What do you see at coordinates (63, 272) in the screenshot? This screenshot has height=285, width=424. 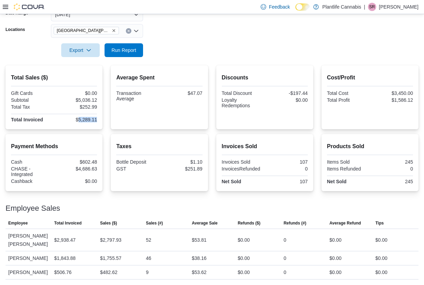 I see `div: $506.76` at bounding box center [63, 272].